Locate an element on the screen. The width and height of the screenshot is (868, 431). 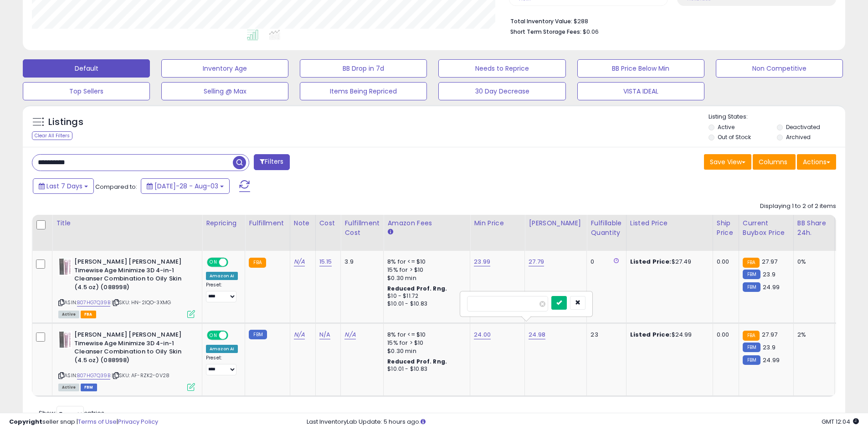
span: | SKU: HN-2IQO-3XMG is located at coordinates (141, 302).